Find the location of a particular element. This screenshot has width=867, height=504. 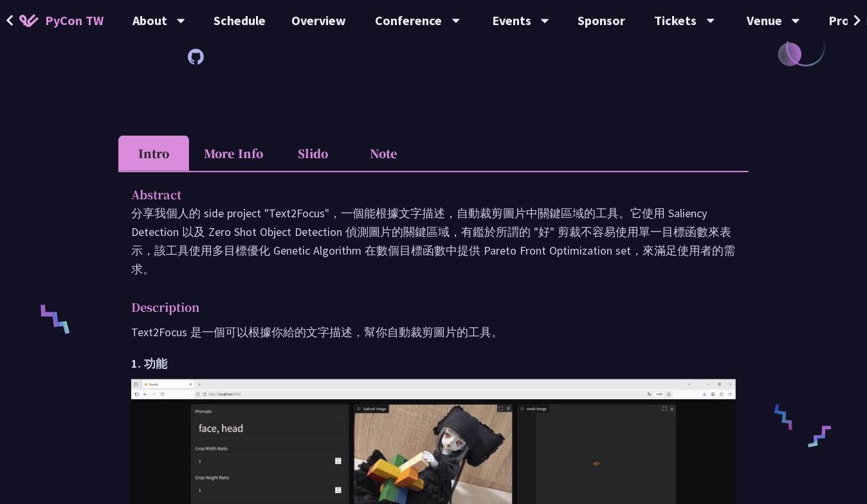

p: Text2Focus 是一個可以根據你給的文字描述，幫你自動裁剪圖片的工具。 is located at coordinates (434, 332).